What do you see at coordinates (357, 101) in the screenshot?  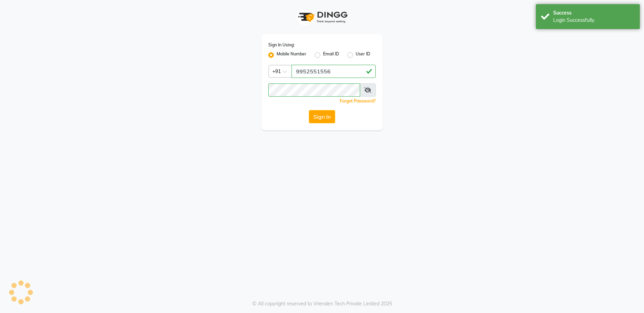 I see `a: Forgot Password?` at bounding box center [357, 101].